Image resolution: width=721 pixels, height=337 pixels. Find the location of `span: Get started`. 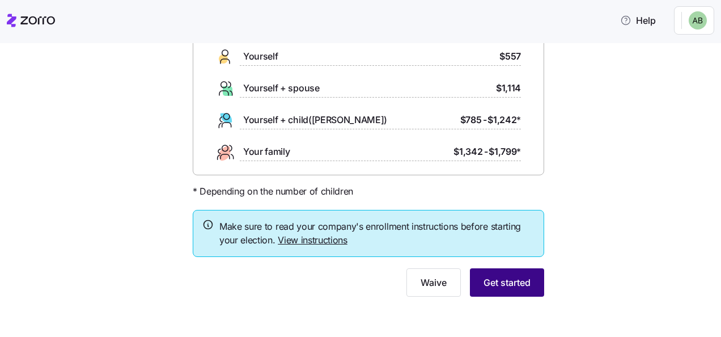

span: Get started is located at coordinates (507, 282).